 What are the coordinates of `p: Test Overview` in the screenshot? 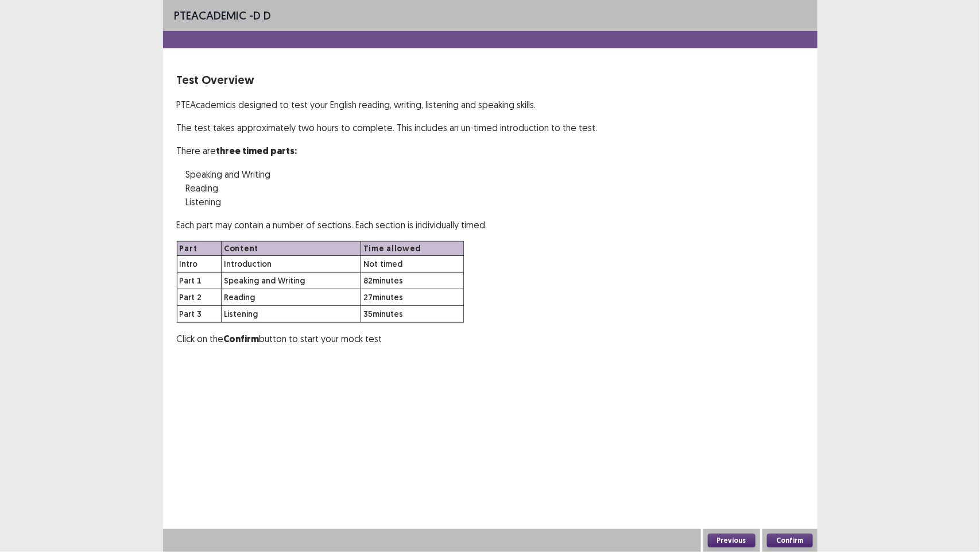 It's located at (490, 80).